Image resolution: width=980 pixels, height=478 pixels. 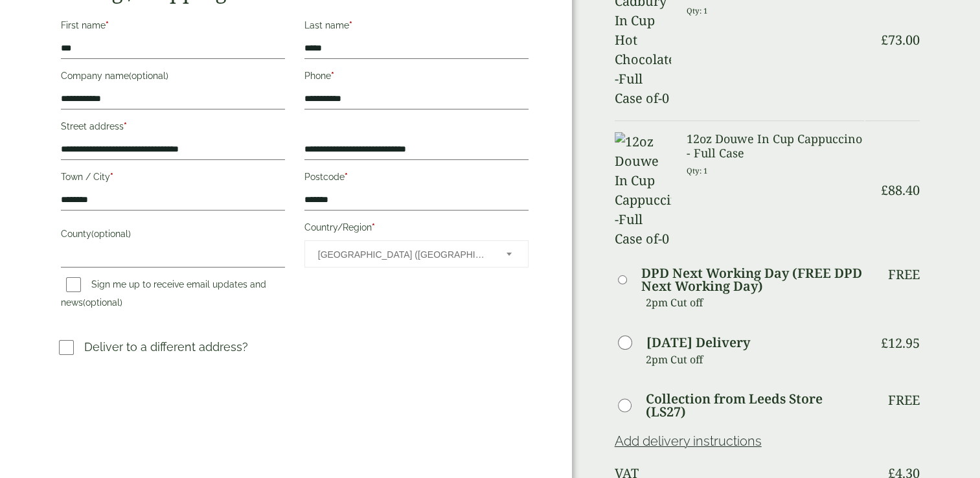 What do you see at coordinates (416, 27) in the screenshot?
I see `label: Last name` at bounding box center [416, 27].